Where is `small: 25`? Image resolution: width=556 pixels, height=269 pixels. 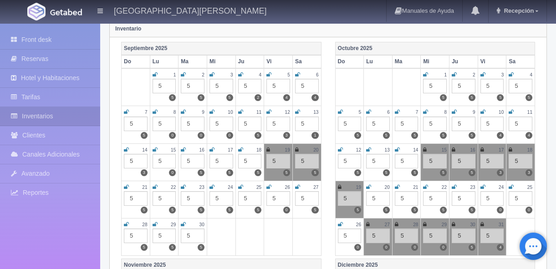 small: 25 is located at coordinates (259, 187).